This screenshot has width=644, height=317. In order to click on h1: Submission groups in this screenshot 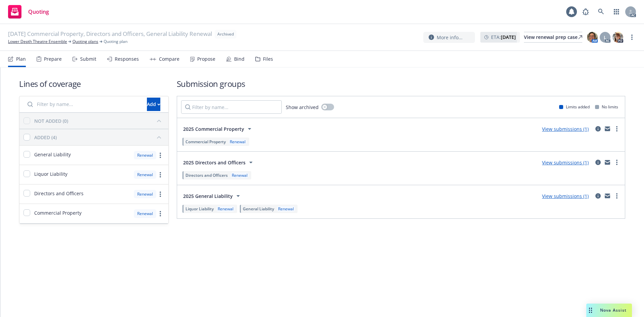, I will do `click(401, 83)`.